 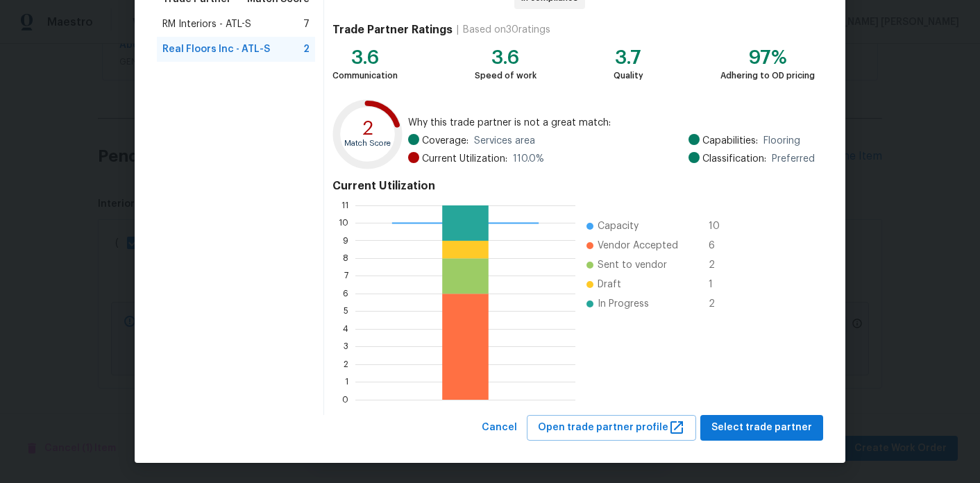 What do you see at coordinates (782, 141) in the screenshot?
I see `span: Flooring` at bounding box center [782, 141].